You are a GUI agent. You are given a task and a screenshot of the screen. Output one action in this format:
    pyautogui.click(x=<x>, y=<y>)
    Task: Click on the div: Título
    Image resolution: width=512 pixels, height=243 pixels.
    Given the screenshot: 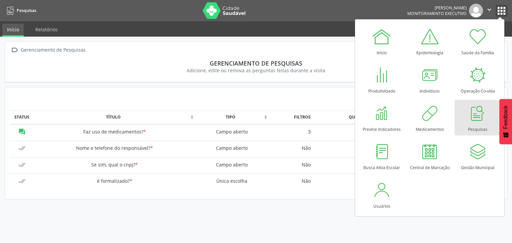 What is the action you would take?
    pyautogui.click(x=113, y=117)
    